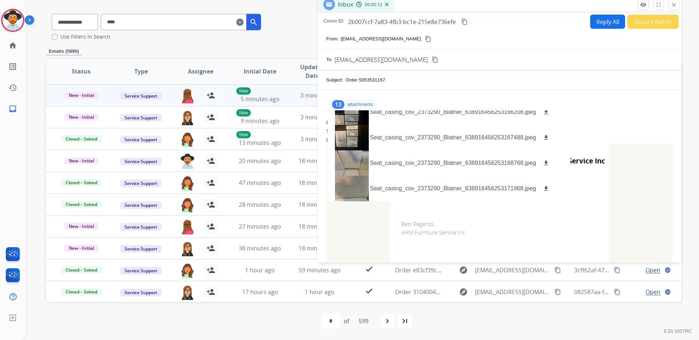  Describe the element at coordinates (260, 292) in the screenshot. I see `span: 17 hours ago` at that location.